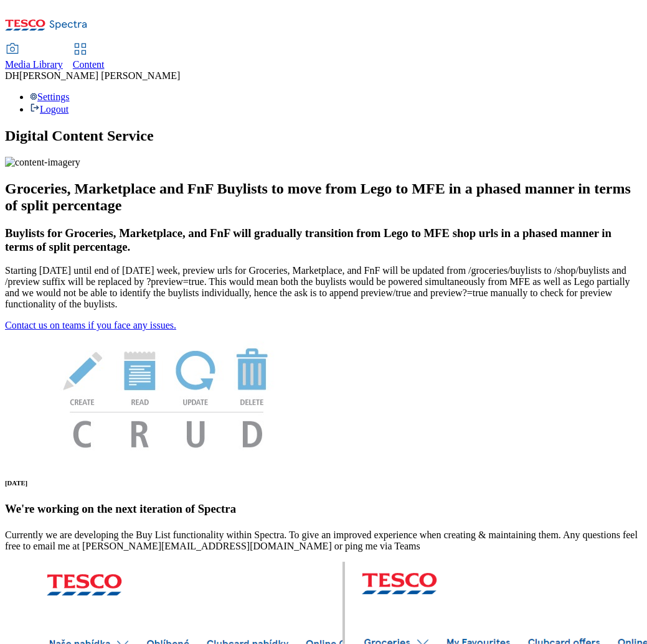 The width and height of the screenshot is (647, 644). I want to click on h3: We're working on the next iteration of Spectra, so click(323, 509).